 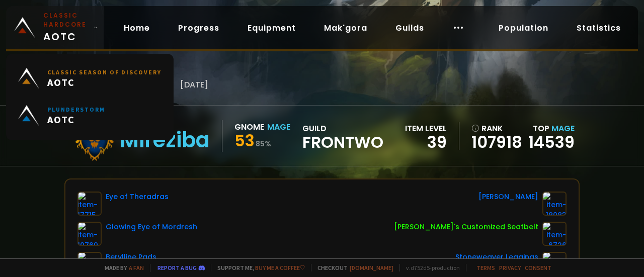 What do you see at coordinates (136, 268) in the screenshot?
I see `a: a fan` at bounding box center [136, 268].